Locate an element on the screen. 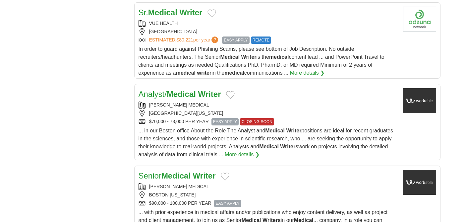 The image size is (467, 222). a: SeniorMedical Writer is located at coordinates (177, 175).